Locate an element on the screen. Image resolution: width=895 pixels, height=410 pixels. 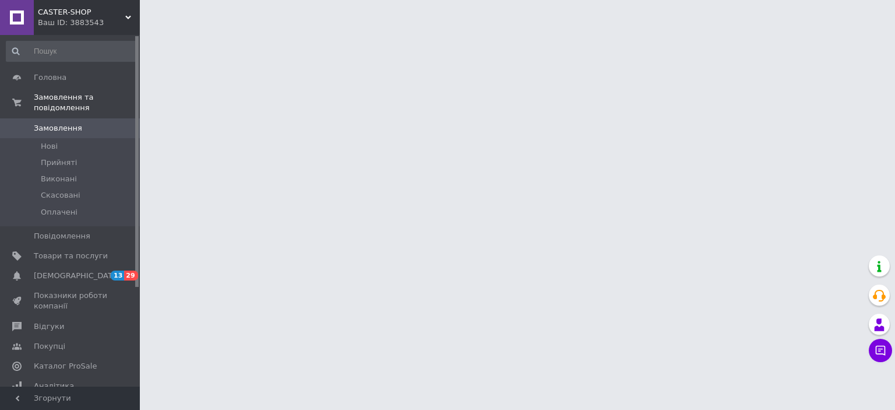
div: Ваш ID: 3883543 is located at coordinates (89, 23).